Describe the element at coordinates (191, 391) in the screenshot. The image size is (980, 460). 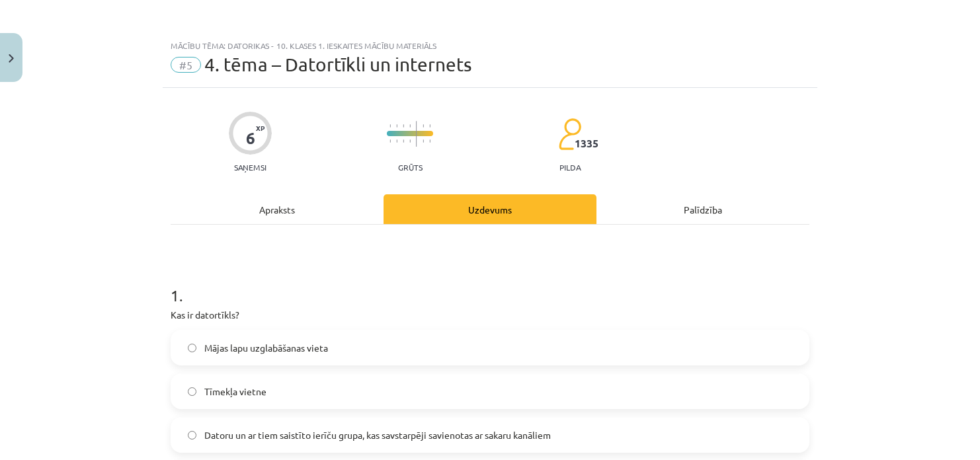
I see `input: Tīmekļa vietne` at that location.